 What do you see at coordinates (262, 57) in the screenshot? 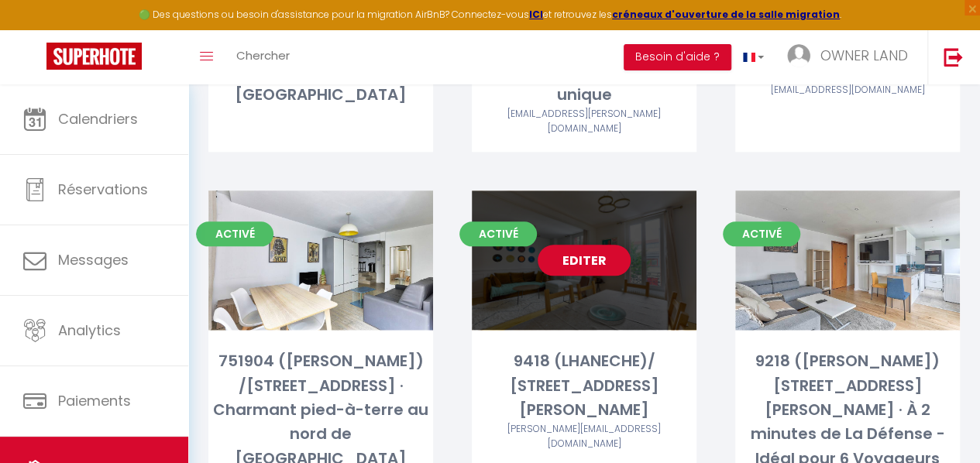
I see `a: Chercher` at bounding box center [262, 57].